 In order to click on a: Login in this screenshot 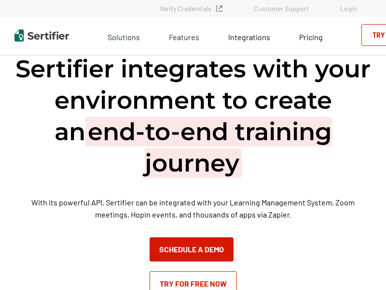, I will do `click(349, 8)`.